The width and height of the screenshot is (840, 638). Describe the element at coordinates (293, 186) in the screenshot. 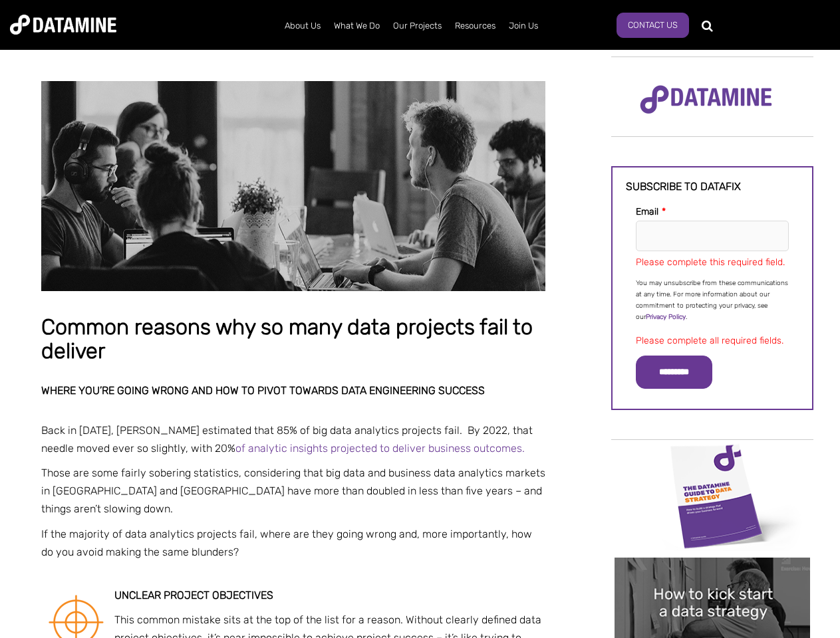

I see `img: Common reasons why so many data projects fail to deliver` at that location.